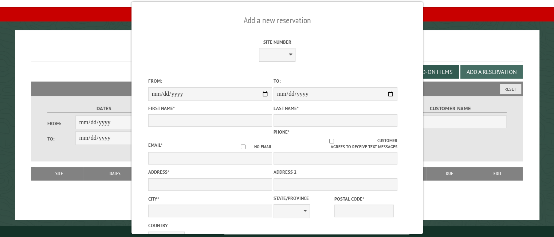 This screenshot has width=554, height=237. Describe the element at coordinates (210, 108) in the screenshot. I see `label: First Name` at that location.